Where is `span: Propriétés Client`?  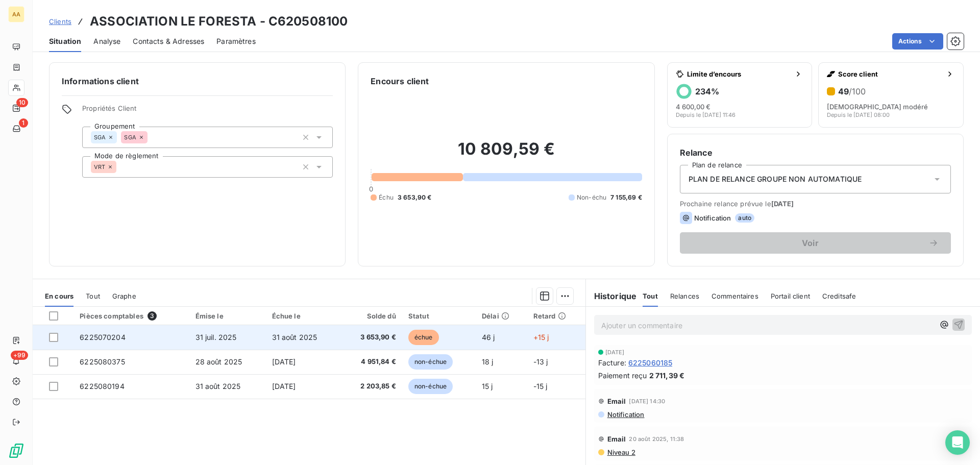
span: Propriétés Client is located at coordinates (207, 111).